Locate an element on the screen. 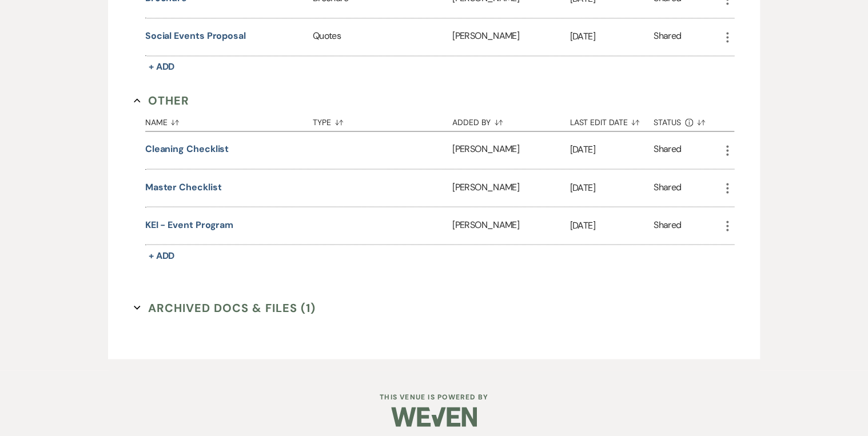 Image resolution: width=868 pixels, height=436 pixels. button: Name is located at coordinates (229, 120).